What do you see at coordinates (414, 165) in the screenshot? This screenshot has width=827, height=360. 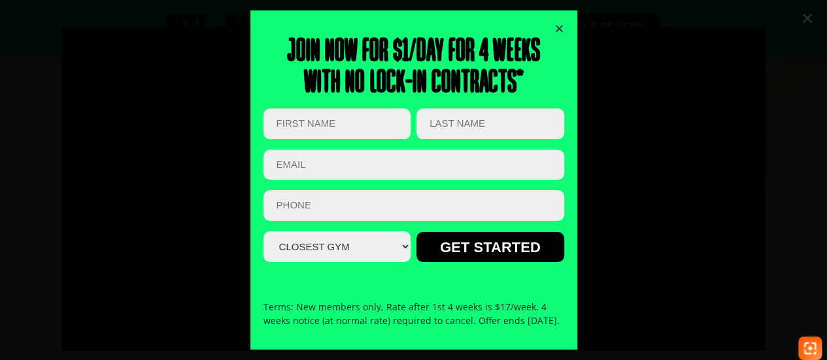 I see `input: Email` at bounding box center [414, 165].